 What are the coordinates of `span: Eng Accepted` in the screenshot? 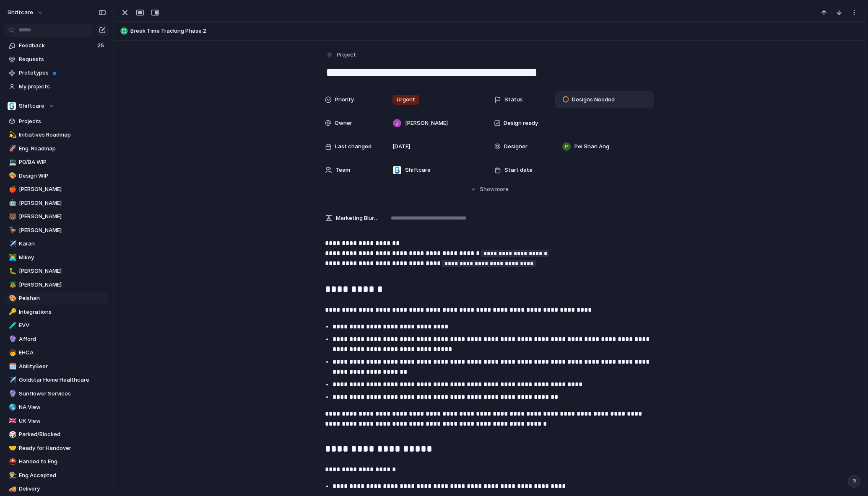 It's located at (62, 475).